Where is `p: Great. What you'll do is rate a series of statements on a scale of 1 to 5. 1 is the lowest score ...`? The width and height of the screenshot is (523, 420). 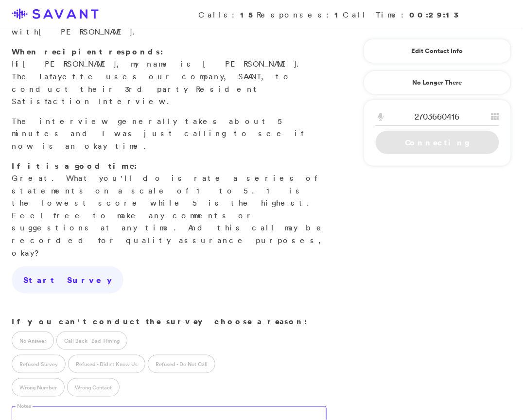 p: Great. What you'll do is rate a series of statements on a scale of 1 to 5. 1 is the lowest score ... is located at coordinates (169, 209).